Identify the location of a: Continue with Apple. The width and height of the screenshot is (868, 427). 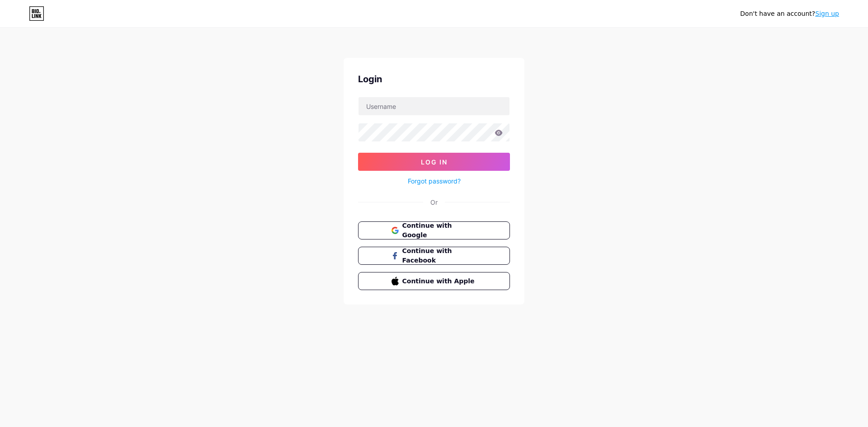
(434, 281).